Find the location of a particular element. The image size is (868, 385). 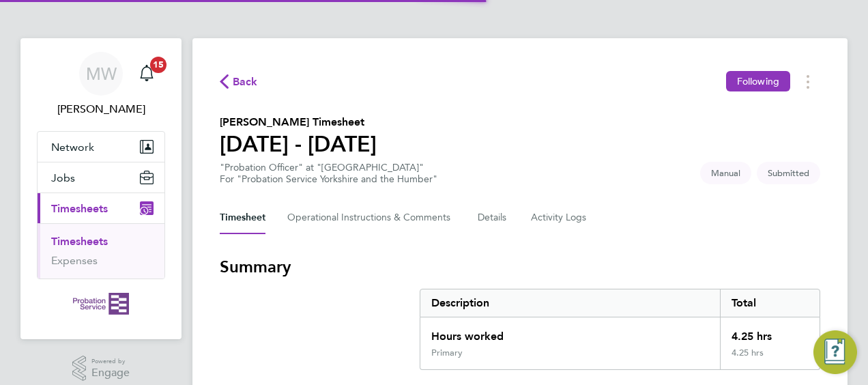

a: 15 is located at coordinates (147, 73).